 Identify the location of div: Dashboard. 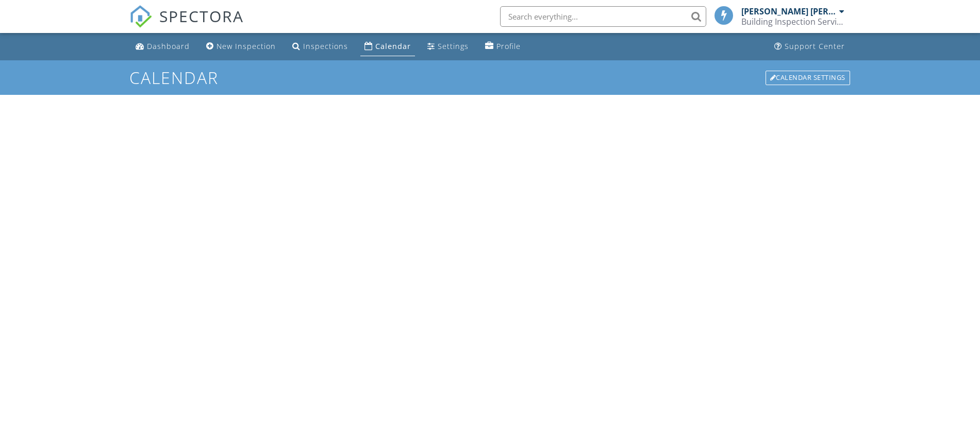
(168, 46).